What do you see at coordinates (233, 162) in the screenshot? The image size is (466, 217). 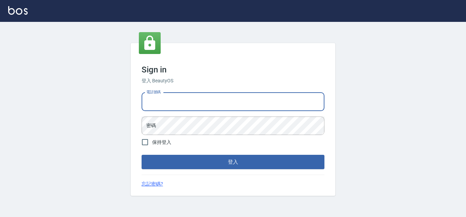 I see `button: 登入` at bounding box center [233, 162].